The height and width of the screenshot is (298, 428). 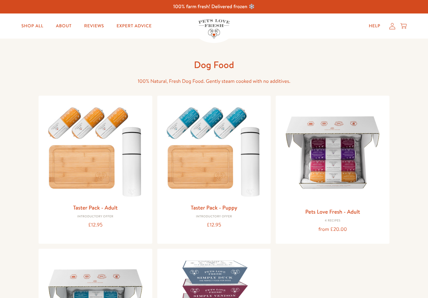 What do you see at coordinates (214, 81) in the screenshot?
I see `p: 100% Natural, Fresh Dog Food. Gently steam cooked with no additives.` at bounding box center [214, 81].